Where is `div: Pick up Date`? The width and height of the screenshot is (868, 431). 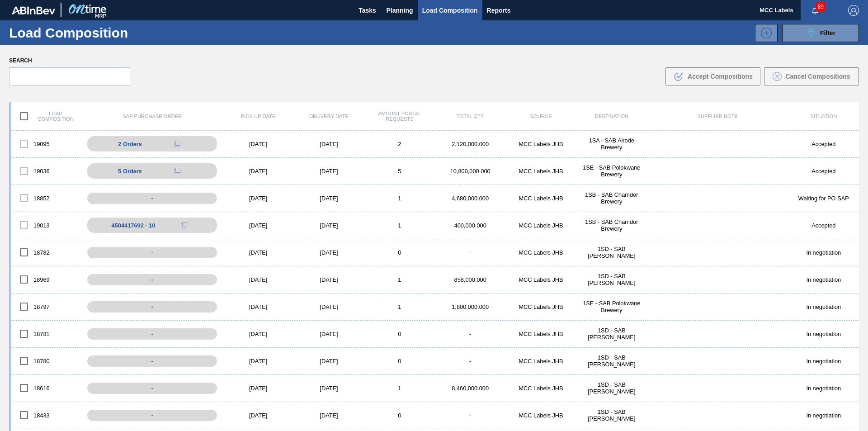 div: Pick up Date is located at coordinates (258, 116).